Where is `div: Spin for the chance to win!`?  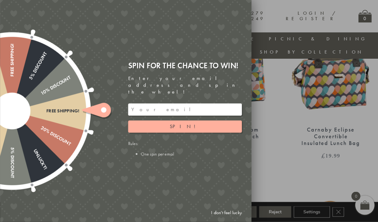 div: Spin for the chance to win! is located at coordinates (185, 65).